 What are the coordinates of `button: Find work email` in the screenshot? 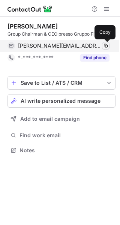 It's located at (61, 135).